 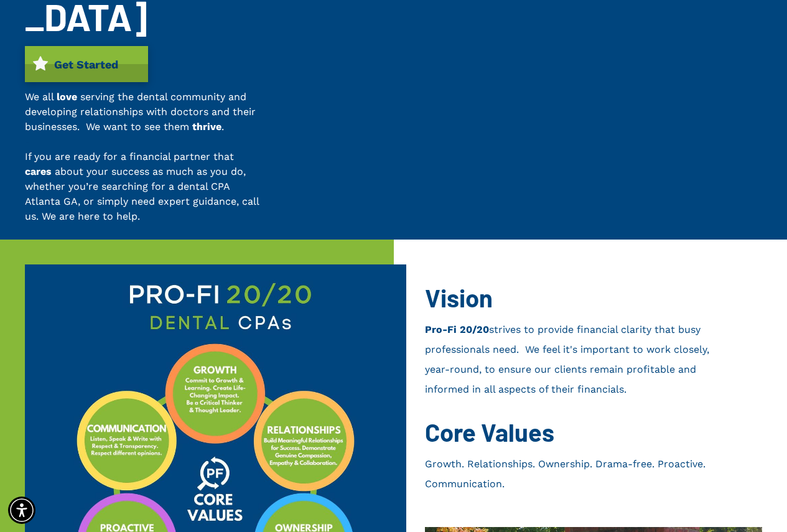 I want to click on a: Get Started, so click(x=86, y=64).